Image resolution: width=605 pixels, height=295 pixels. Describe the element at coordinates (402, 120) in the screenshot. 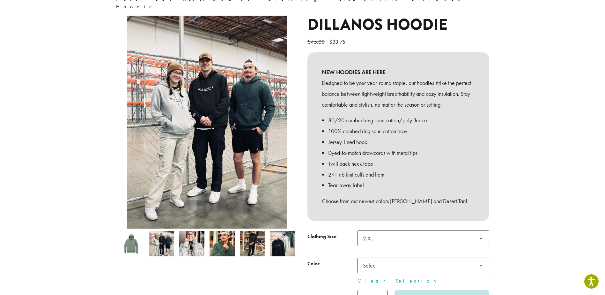

I see `li: 80/20 combed ring spun cotton/poly fleece` at that location.